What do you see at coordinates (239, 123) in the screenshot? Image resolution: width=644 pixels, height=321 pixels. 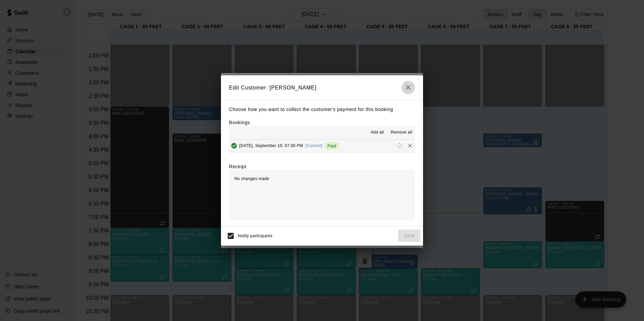 I see `label: Bookings` at bounding box center [239, 123].